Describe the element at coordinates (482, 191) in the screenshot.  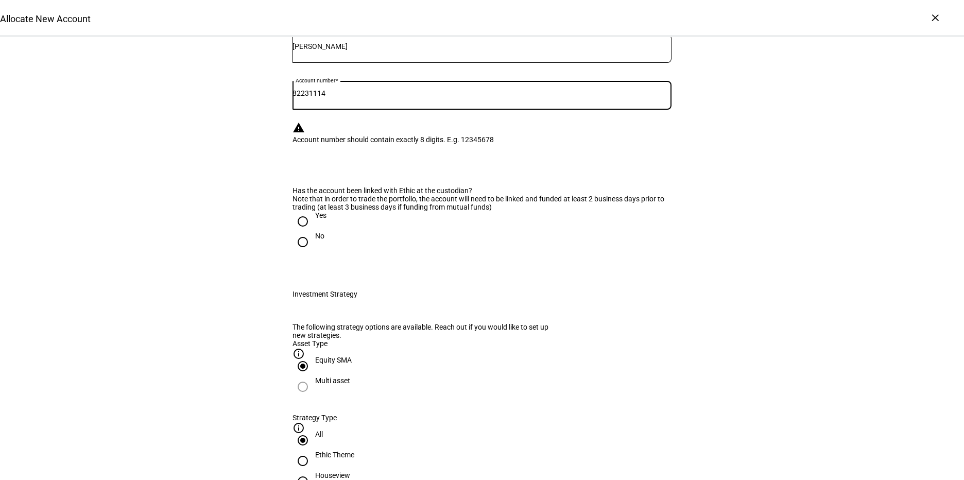
I see `div: Has the account been linked with Ethic at the custodian?` at that location.